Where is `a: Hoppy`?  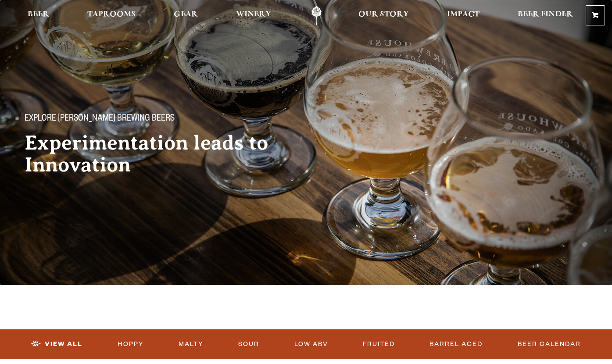
a: Hoppy is located at coordinates (131, 344).